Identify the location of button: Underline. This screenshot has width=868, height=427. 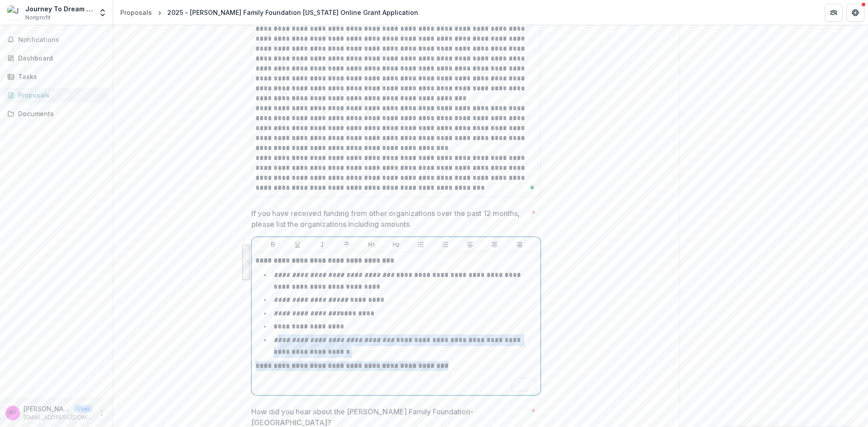
(297, 244).